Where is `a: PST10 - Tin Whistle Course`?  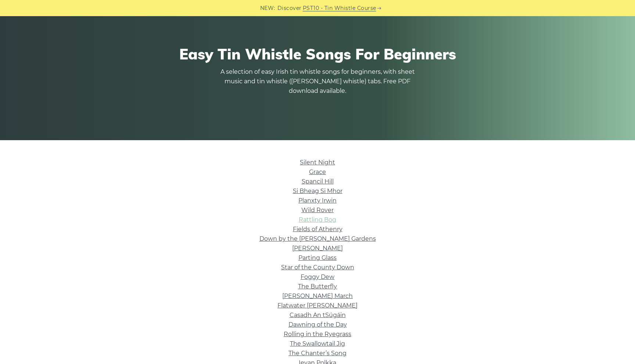 a: PST10 - Tin Whistle Course is located at coordinates (339, 8).